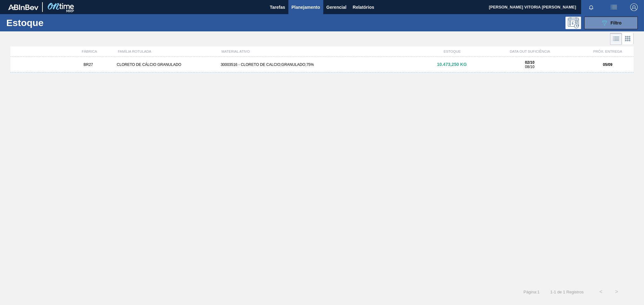 The image size is (644, 305). Describe the element at coordinates (607, 65) in the screenshot. I see `strong: 05/09` at that location.